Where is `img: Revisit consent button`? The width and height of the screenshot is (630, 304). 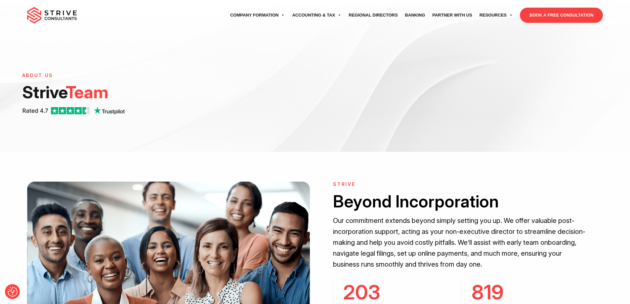 img: Revisit consent button is located at coordinates (13, 292).